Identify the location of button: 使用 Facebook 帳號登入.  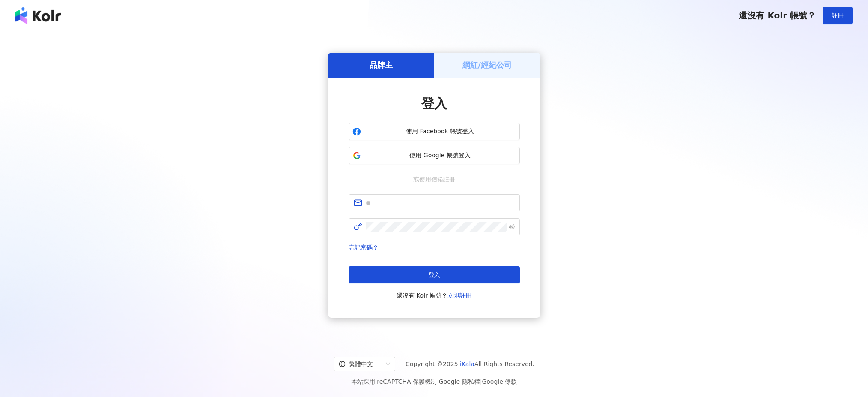
(435, 132).